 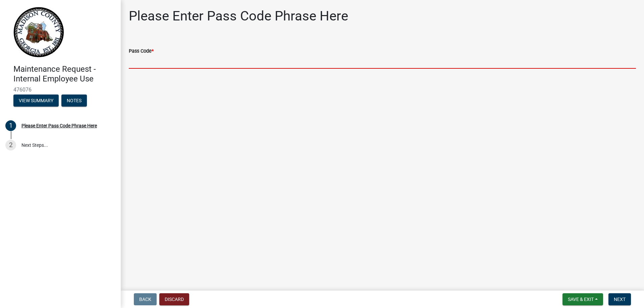 I want to click on span: Back, so click(x=145, y=299).